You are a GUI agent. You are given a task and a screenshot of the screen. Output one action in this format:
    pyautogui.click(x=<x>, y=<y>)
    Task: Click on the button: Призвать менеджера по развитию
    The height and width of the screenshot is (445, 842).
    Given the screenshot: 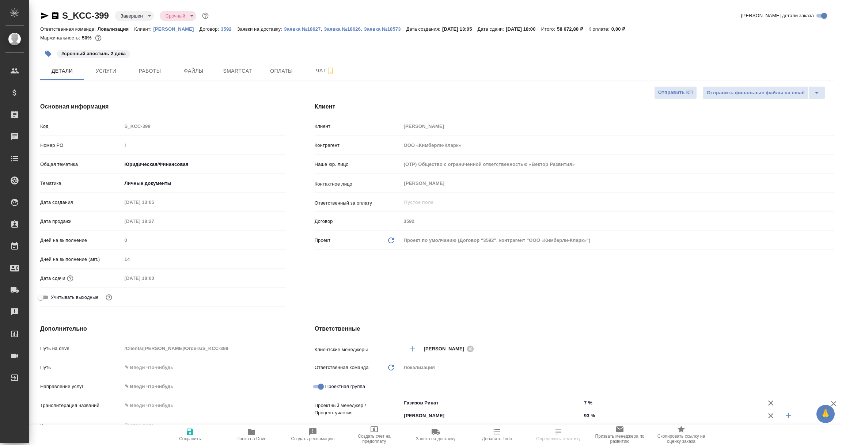 What is the action you would take?
    pyautogui.click(x=620, y=435)
    